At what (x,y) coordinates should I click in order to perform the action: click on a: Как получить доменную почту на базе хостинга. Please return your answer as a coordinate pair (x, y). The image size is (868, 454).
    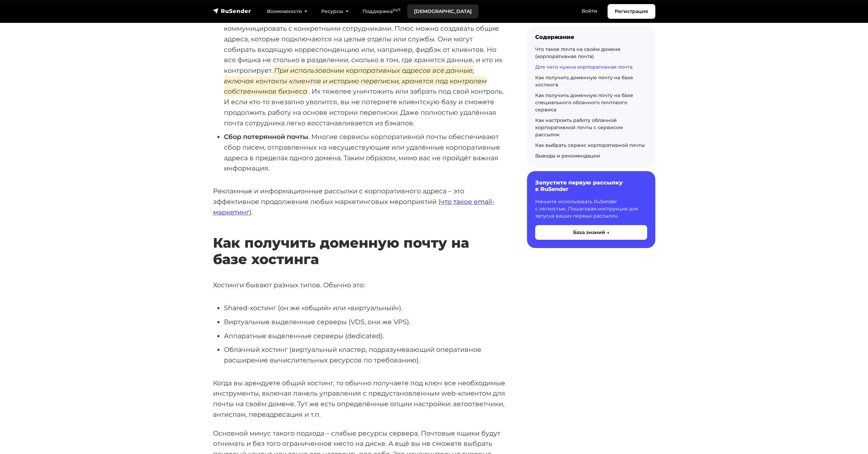
    Looking at the image, I should click on (584, 81).